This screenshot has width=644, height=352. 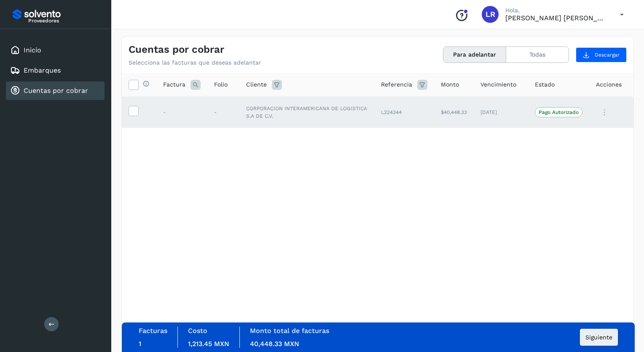 What do you see at coordinates (556, 10) in the screenshot?
I see `p: Hola,` at bounding box center [556, 10].